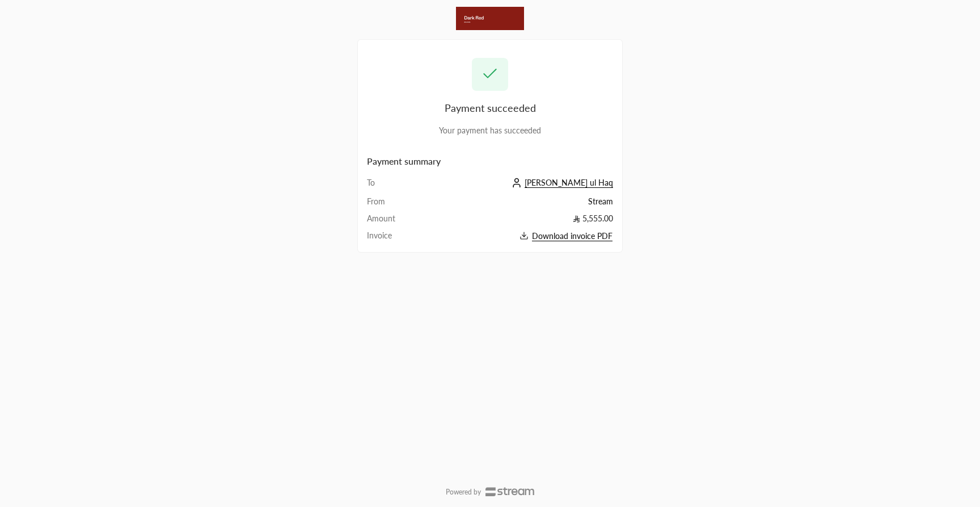 The image size is (980, 507). Describe the element at coordinates (490, 108) in the screenshot. I see `div: Payment succeeded` at that location.